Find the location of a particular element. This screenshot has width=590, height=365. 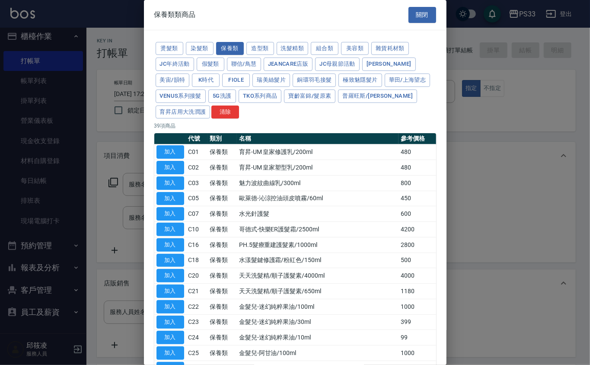

td: C07 is located at coordinates (197, 214).